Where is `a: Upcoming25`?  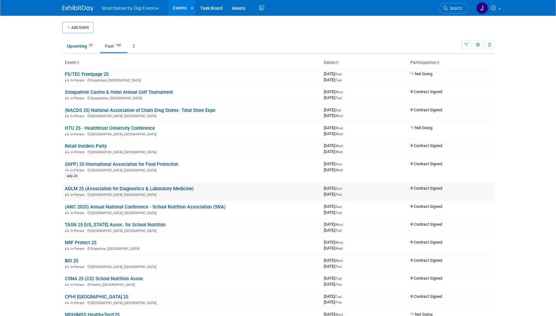 a: Upcoming25 is located at coordinates (80, 46).